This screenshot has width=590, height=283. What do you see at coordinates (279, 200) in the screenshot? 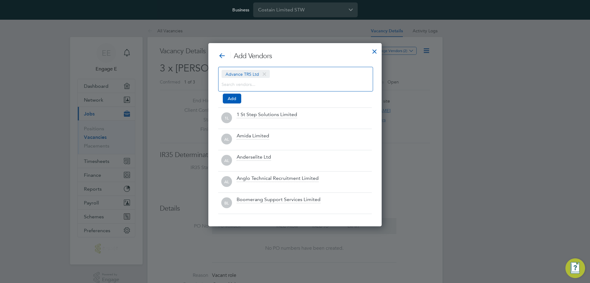
I see `div: Boomerang Support Services Limited` at bounding box center [279, 200].